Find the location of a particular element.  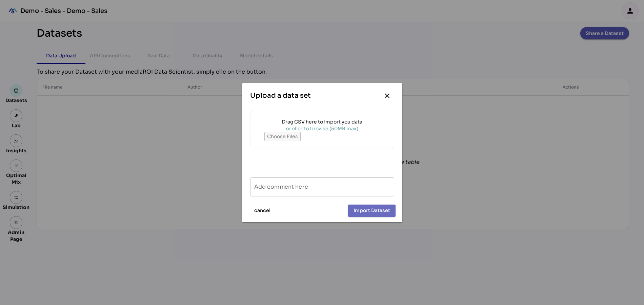

span: cancel is located at coordinates (263, 210).